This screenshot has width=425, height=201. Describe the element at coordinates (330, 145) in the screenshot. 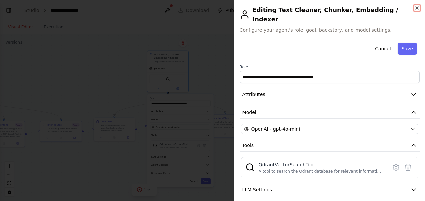

I see `button: Tools` at that location.